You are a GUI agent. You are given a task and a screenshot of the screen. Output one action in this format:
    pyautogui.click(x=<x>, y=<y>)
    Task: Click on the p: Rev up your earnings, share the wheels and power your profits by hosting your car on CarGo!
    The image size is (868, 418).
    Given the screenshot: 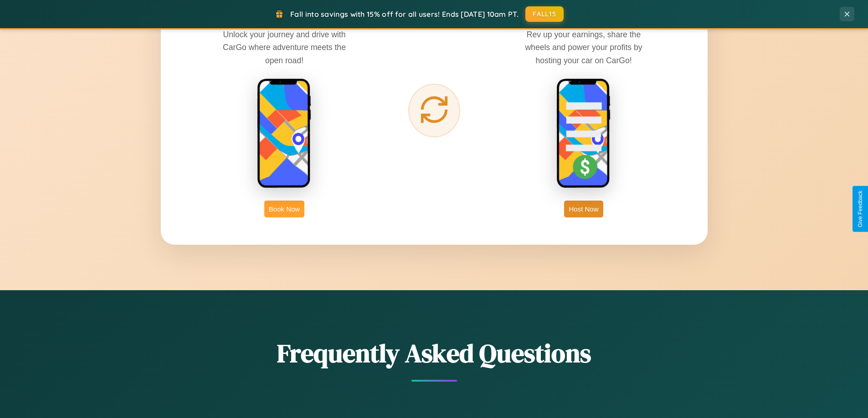 What is the action you would take?
    pyautogui.click(x=583, y=48)
    